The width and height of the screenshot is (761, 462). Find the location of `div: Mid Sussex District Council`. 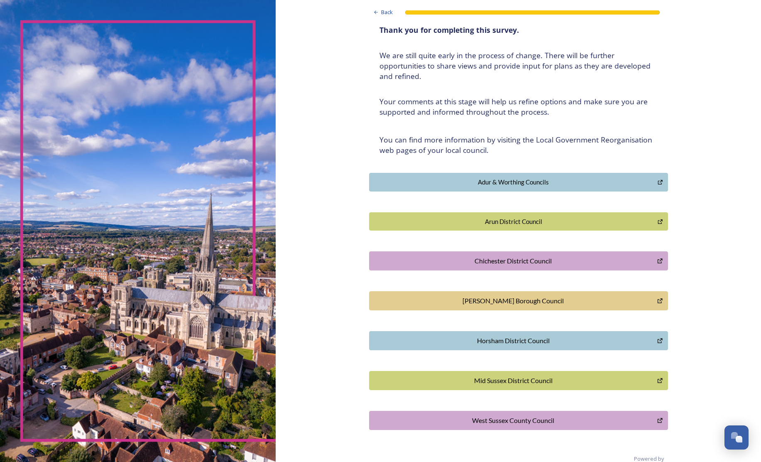

div: Mid Sussex District Council is located at coordinates (513, 380).